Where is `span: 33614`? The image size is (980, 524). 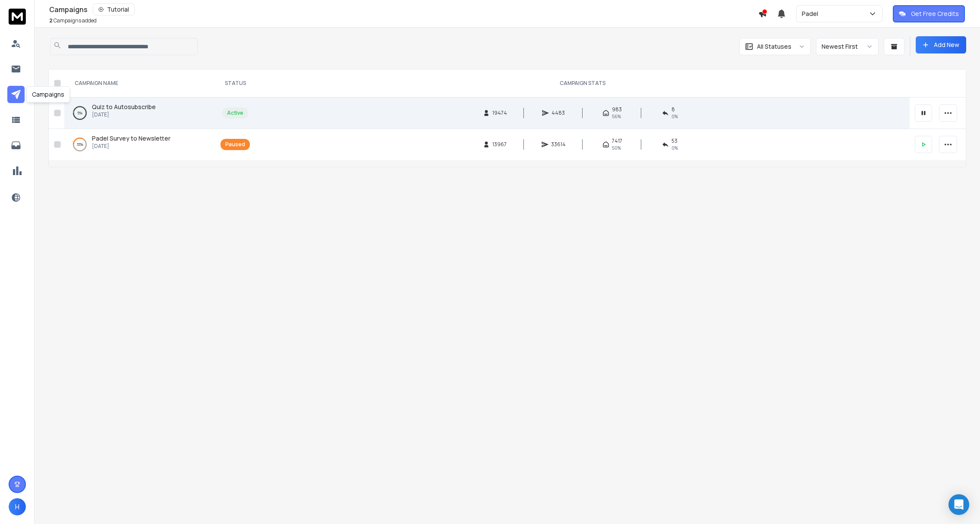
span: 33614 is located at coordinates (559, 144).